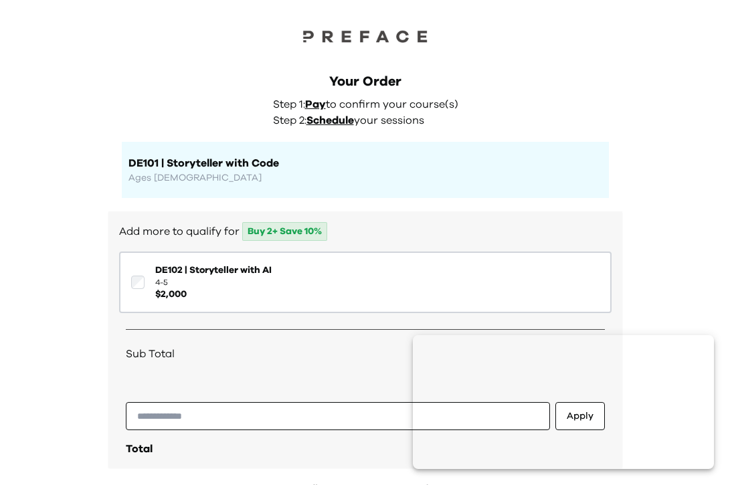  I want to click on span: Sub Total, so click(150, 354).